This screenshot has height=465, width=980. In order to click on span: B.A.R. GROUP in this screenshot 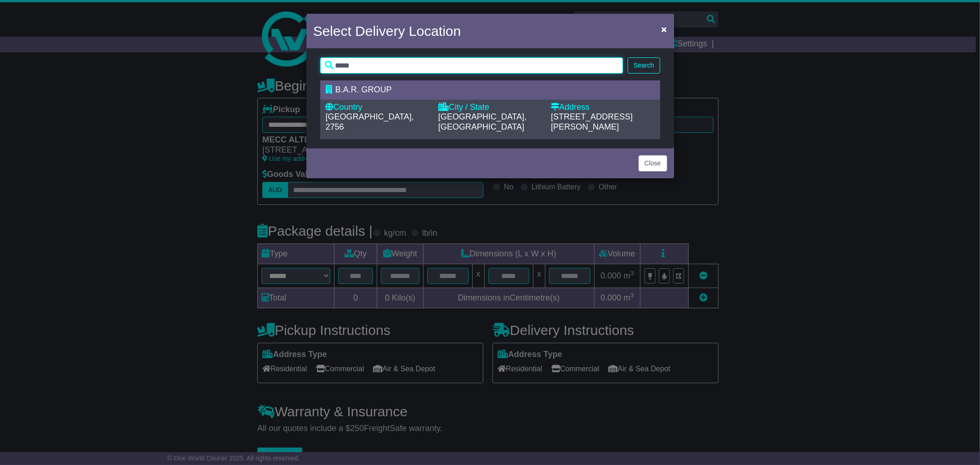, I will do `click(364, 90)`.